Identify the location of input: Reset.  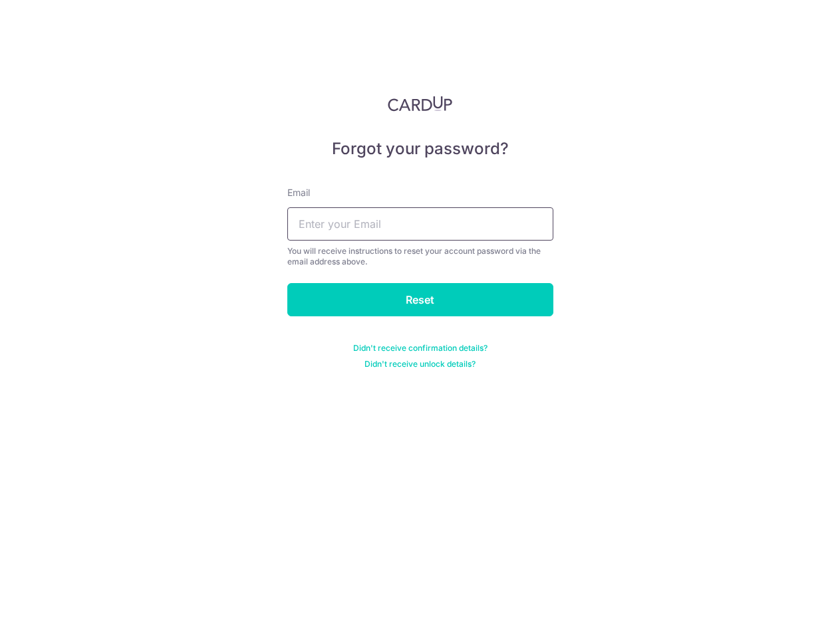
(420, 300).